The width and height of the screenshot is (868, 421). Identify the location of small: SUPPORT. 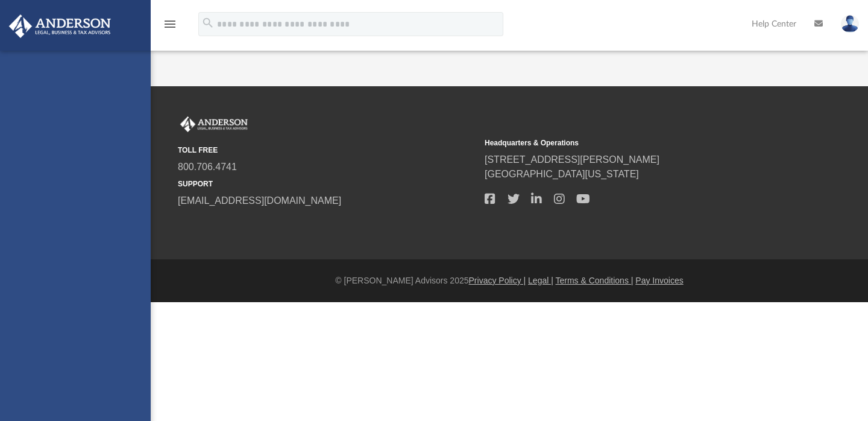
(326, 184).